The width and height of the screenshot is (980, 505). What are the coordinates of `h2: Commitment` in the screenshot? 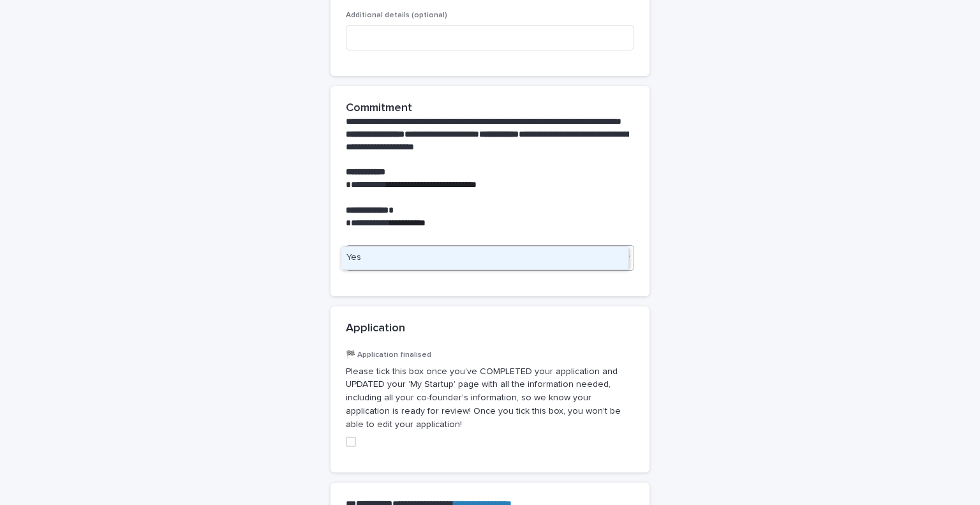 It's located at (379, 108).